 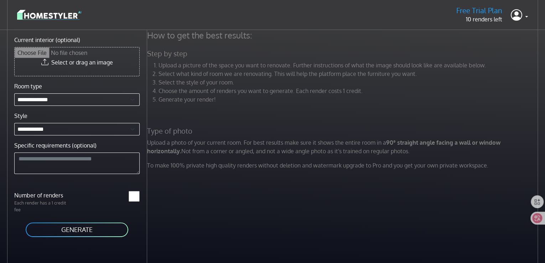 I want to click on h4: How to get the best results:, so click(x=343, y=35).